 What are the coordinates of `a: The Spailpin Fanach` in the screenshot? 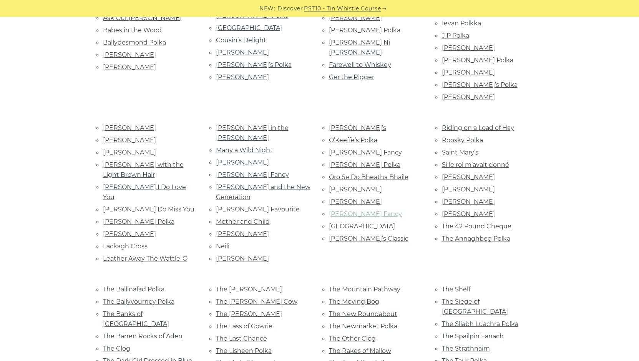 It's located at (473, 336).